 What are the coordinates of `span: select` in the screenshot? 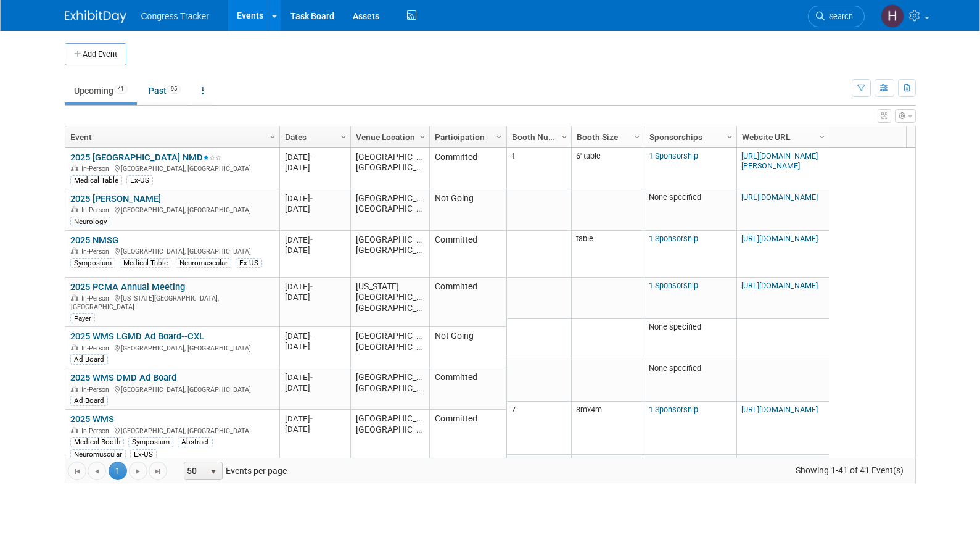 It's located at (214, 472).